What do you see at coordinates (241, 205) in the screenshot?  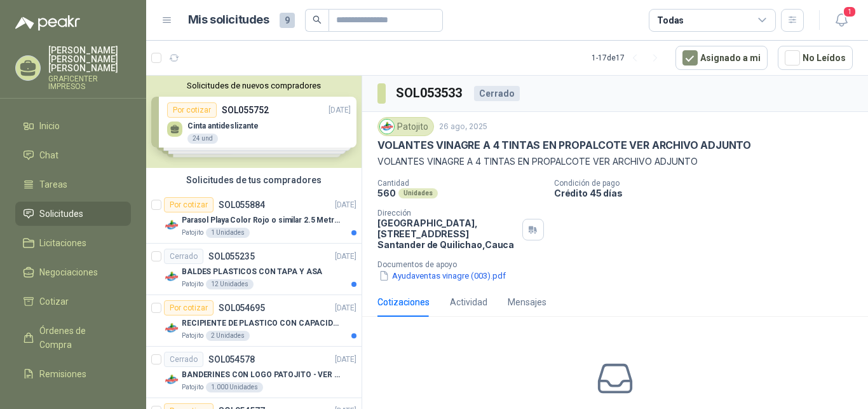 I see `p: SOL055884` at bounding box center [241, 205].